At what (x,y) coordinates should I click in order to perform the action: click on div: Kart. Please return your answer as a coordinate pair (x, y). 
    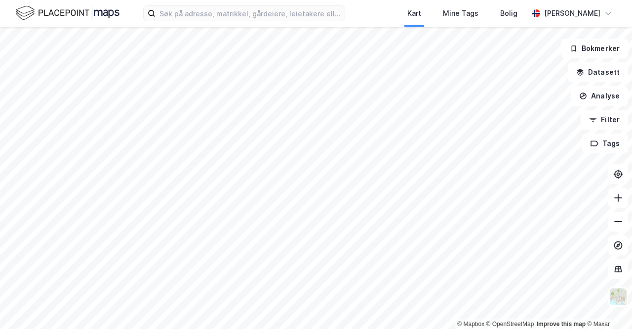
    Looking at the image, I should click on (415, 13).